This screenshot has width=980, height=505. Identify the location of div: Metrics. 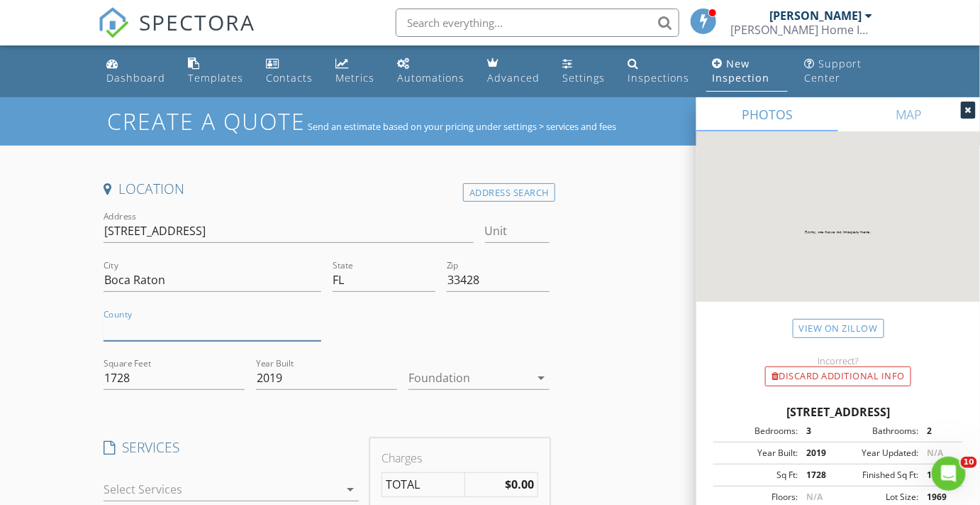
(354, 78).